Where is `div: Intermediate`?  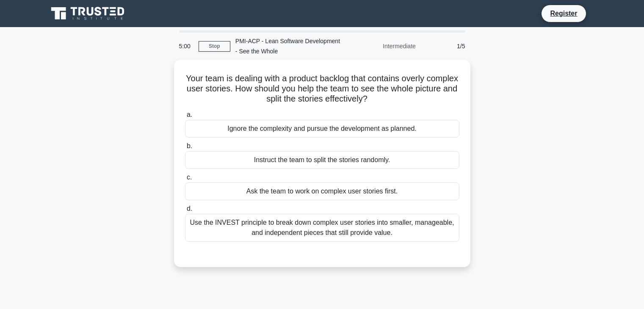 div: Intermediate is located at coordinates (384, 46).